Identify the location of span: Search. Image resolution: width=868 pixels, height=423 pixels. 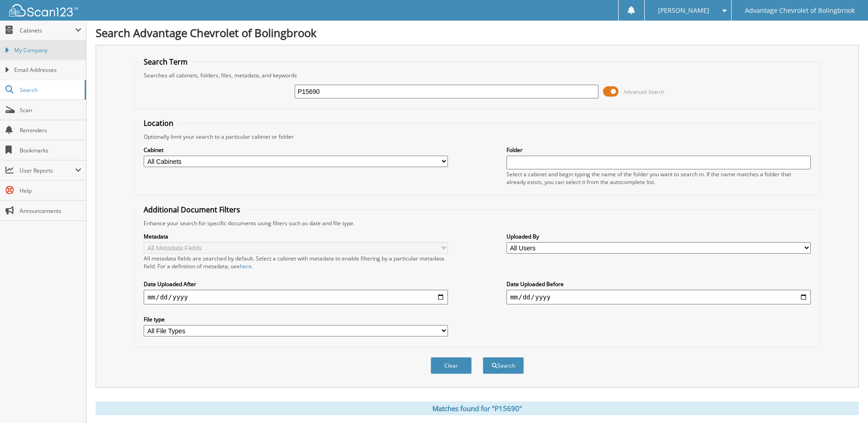
(50, 90).